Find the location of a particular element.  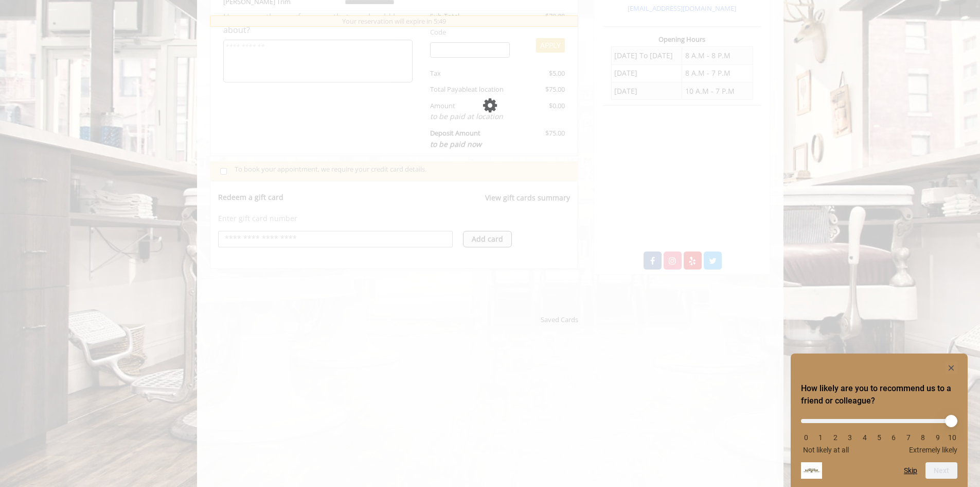

span: Extremely likely is located at coordinates (933, 450).